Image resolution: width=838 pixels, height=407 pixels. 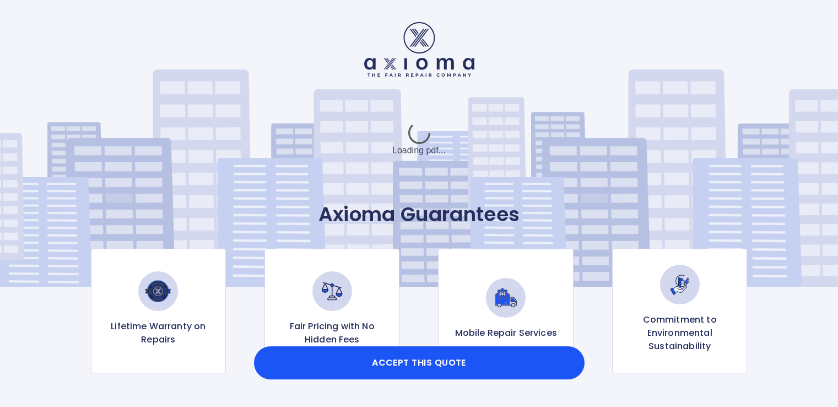 What do you see at coordinates (419, 49) in the screenshot?
I see `img: Logo` at bounding box center [419, 49].